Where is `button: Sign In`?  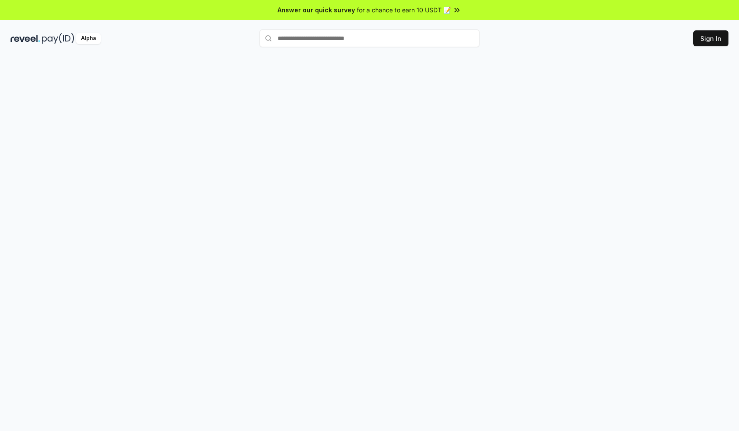 button: Sign In is located at coordinates (711, 38).